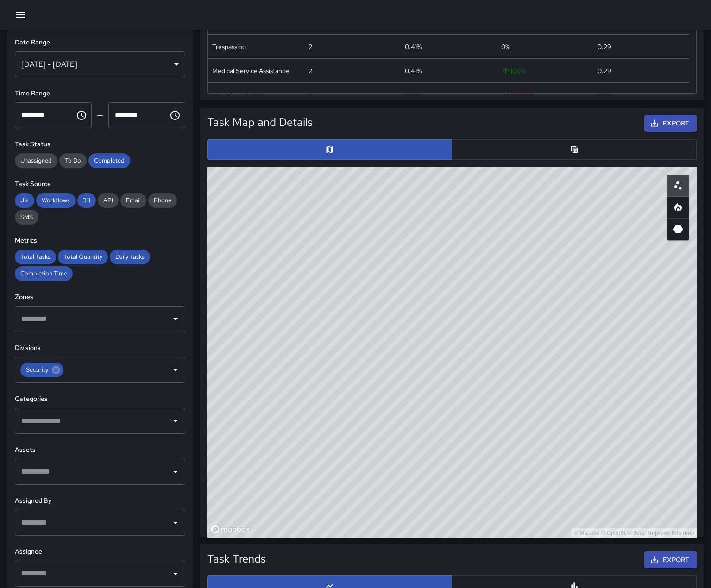 This screenshot has height=588, width=711. I want to click on span: Completed, so click(110, 160).